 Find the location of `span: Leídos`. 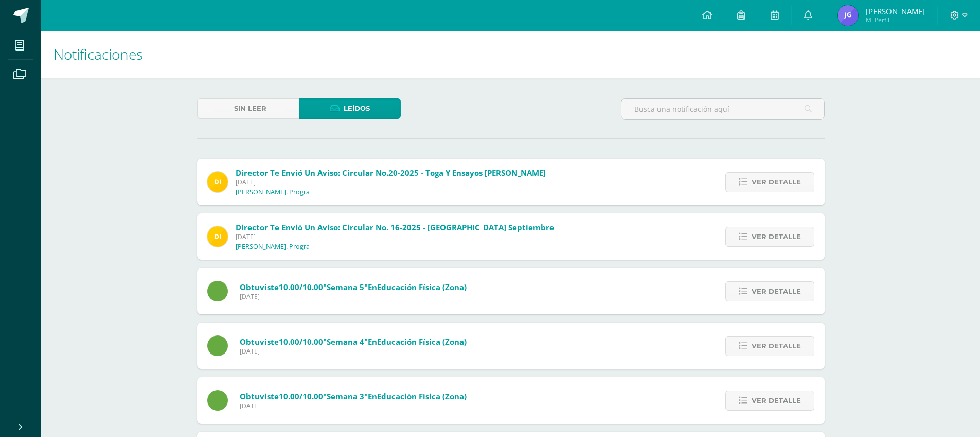

span: Leídos is located at coordinates (357, 108).